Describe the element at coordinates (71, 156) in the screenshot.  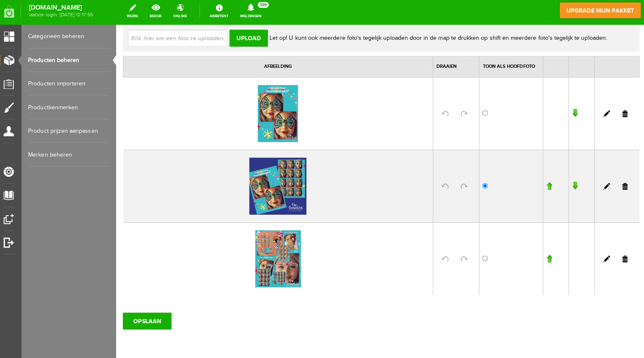
I see `a: Merken beheren` at that location.